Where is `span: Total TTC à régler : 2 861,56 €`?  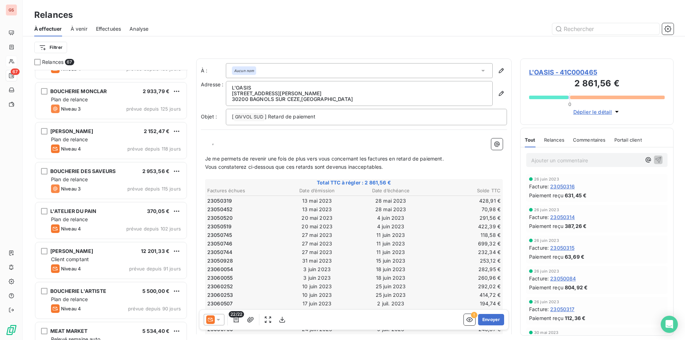
span: Total TTC à régler : 2 861,56 € is located at coordinates (354, 183).